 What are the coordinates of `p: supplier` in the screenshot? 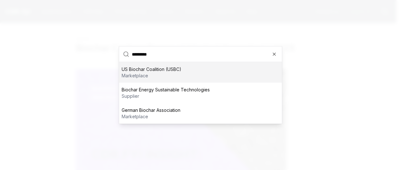 It's located at (166, 96).